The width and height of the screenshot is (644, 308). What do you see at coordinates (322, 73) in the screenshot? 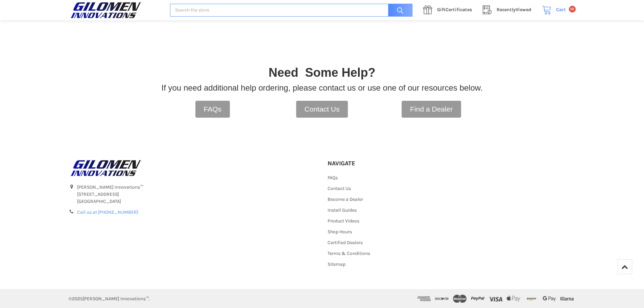
I see `p: Need Some Help?` at bounding box center [322, 73].